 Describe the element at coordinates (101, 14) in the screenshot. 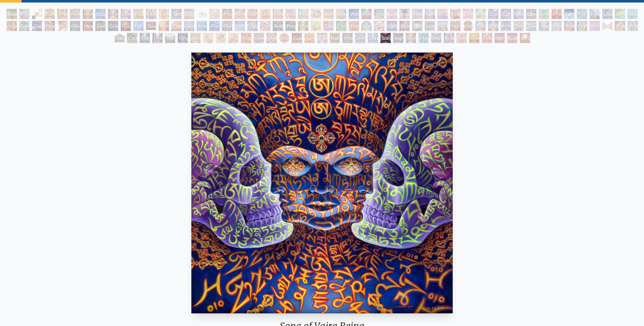

I see `div: Eclipse` at that location.